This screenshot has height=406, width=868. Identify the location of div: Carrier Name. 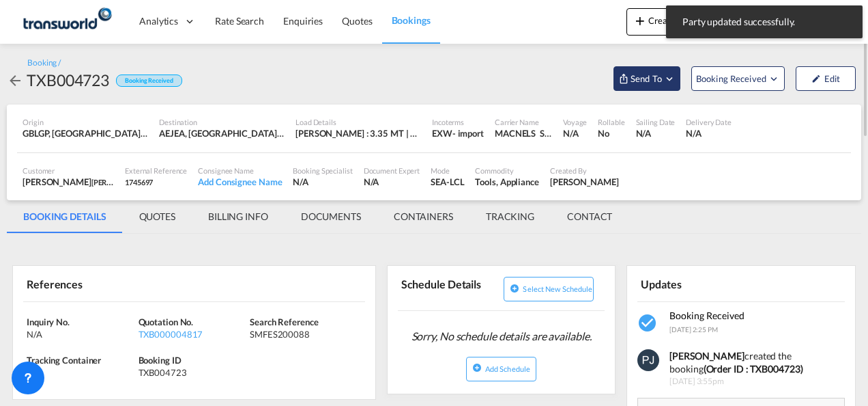
(524, 121).